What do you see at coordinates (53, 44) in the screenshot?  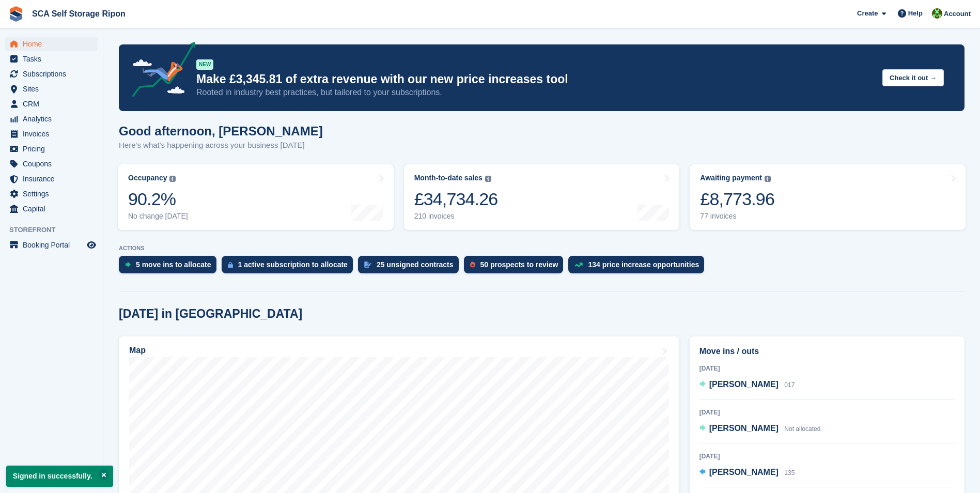 I see `span: Home` at bounding box center [53, 44].